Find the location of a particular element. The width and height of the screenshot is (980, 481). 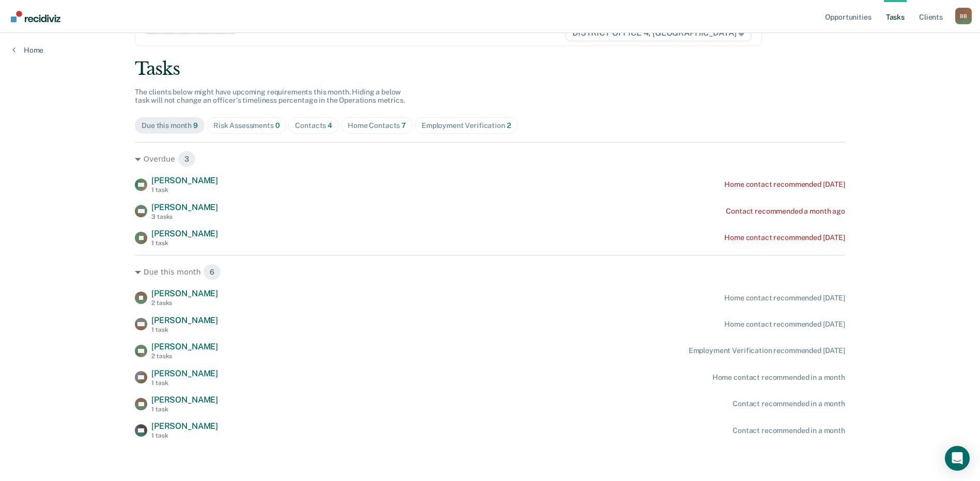

span: 6 is located at coordinates (212, 272).